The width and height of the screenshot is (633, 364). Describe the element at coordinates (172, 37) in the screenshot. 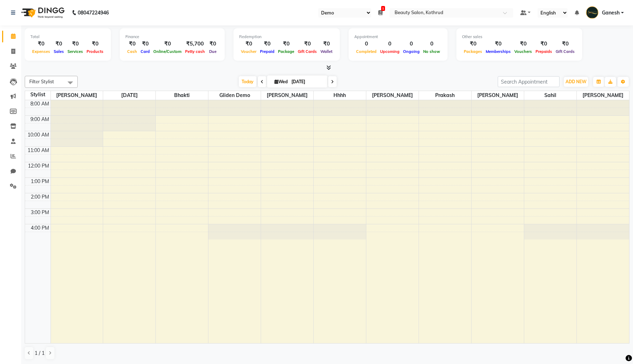

I see `div: Finance` at that location.